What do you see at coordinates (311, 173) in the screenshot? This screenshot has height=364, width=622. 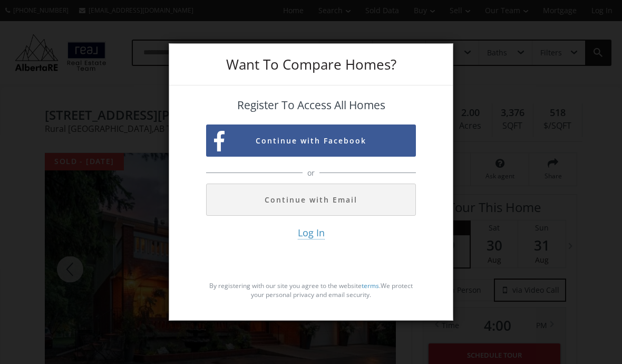 I see `span: or` at bounding box center [311, 173].